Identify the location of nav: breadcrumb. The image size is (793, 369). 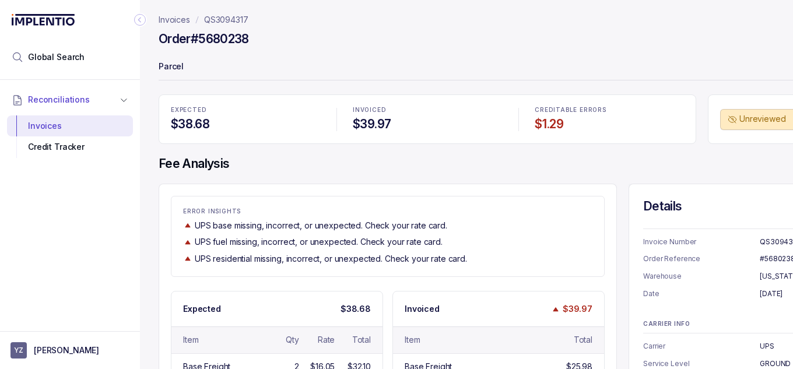
(203, 20).